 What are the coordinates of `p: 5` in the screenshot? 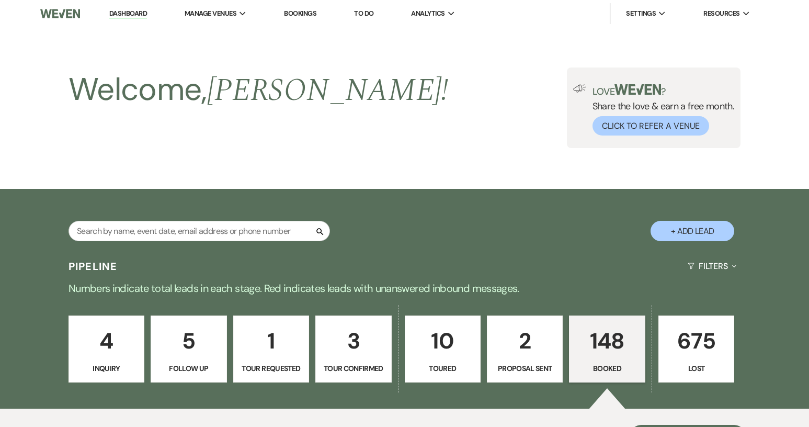 It's located at (188, 340).